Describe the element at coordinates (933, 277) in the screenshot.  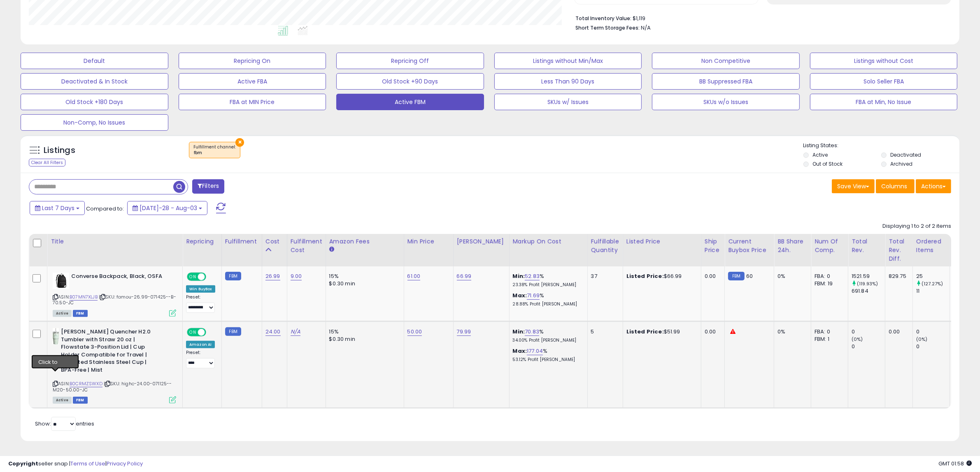
I see `div: 25` at that location.